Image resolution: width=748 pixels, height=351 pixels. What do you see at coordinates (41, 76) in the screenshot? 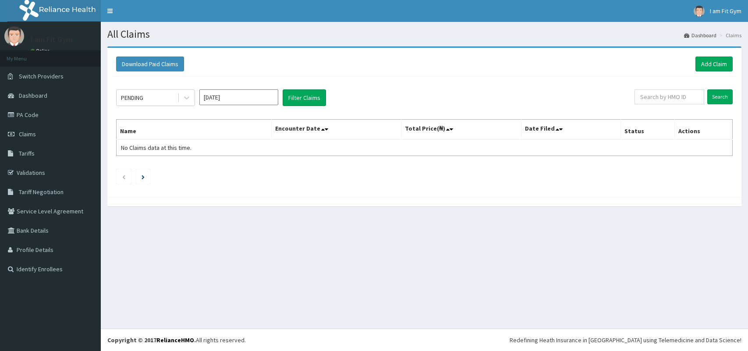
I see `span: Switch Providers` at bounding box center [41, 76].